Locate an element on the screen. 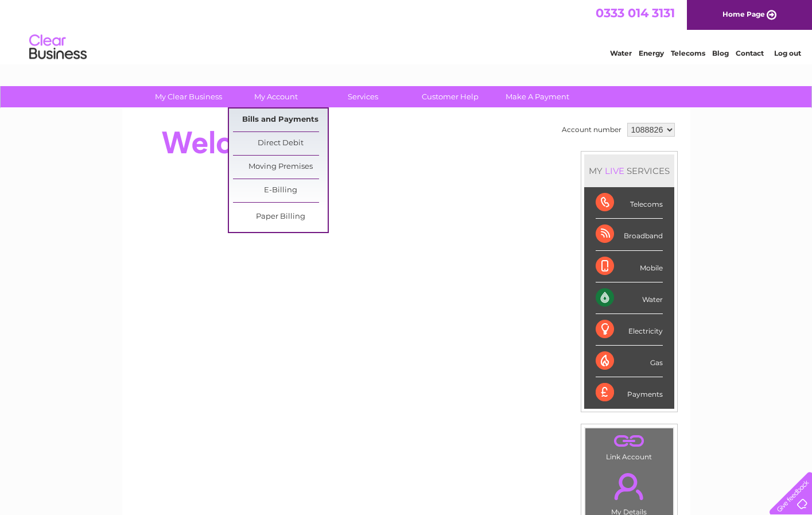 The width and height of the screenshot is (812, 515). div: Mobile is located at coordinates (629, 266).